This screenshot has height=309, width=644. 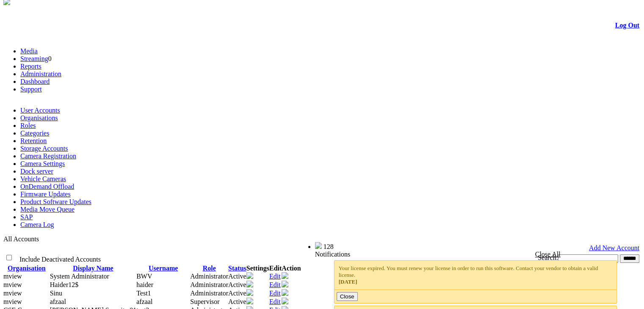 I want to click on a: Roles, so click(x=28, y=125).